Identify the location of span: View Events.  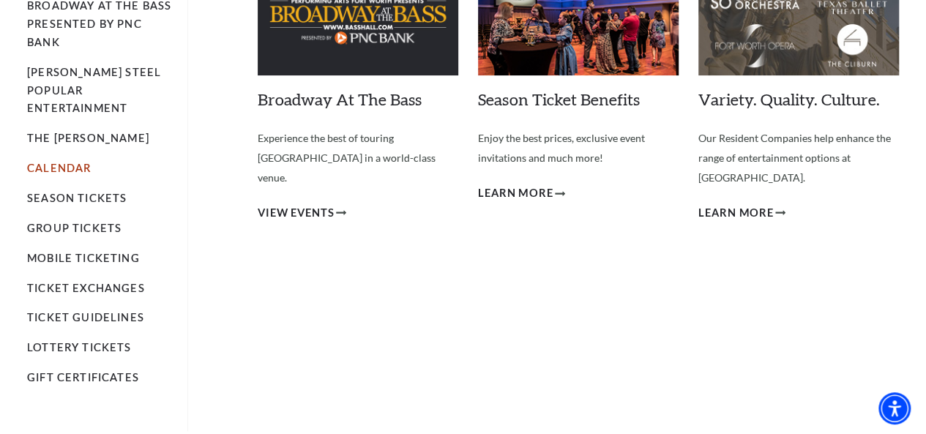
(296, 213).